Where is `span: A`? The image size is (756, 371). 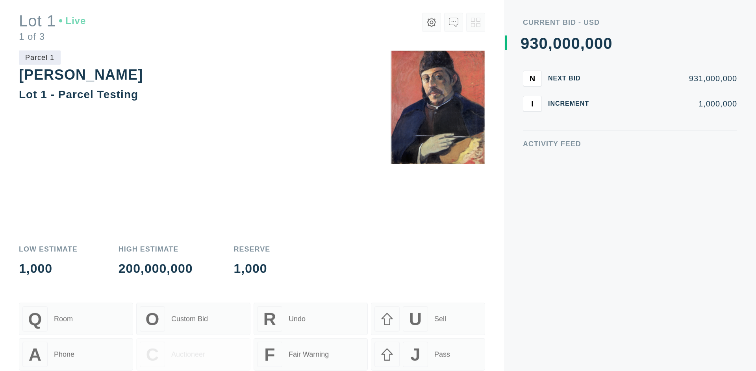
span: A is located at coordinates (35, 336).